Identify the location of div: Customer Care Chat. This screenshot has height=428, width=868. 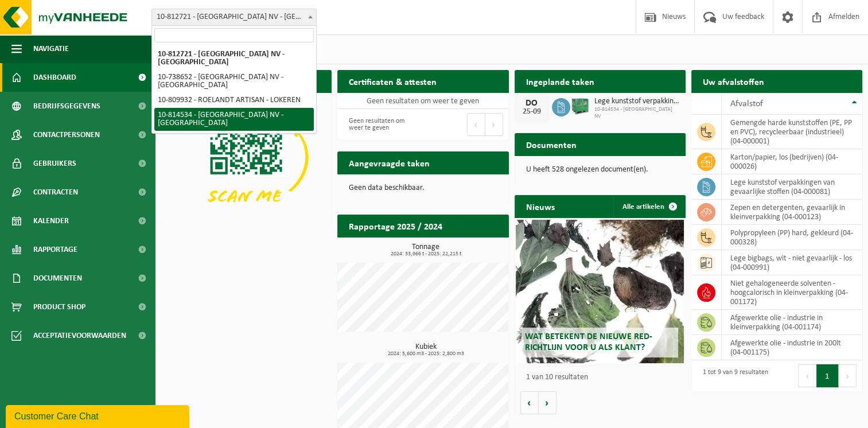
(92, 14).